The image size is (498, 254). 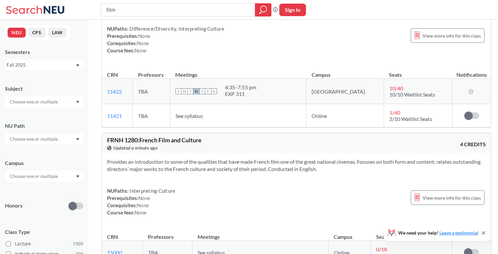 What do you see at coordinates (114, 91) in the screenshot?
I see `a: 11422` at bounding box center [114, 91].